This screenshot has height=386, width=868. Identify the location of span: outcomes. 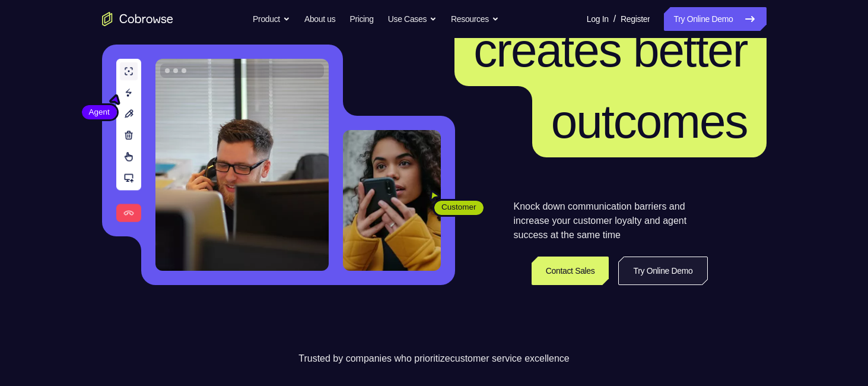
(649, 121).